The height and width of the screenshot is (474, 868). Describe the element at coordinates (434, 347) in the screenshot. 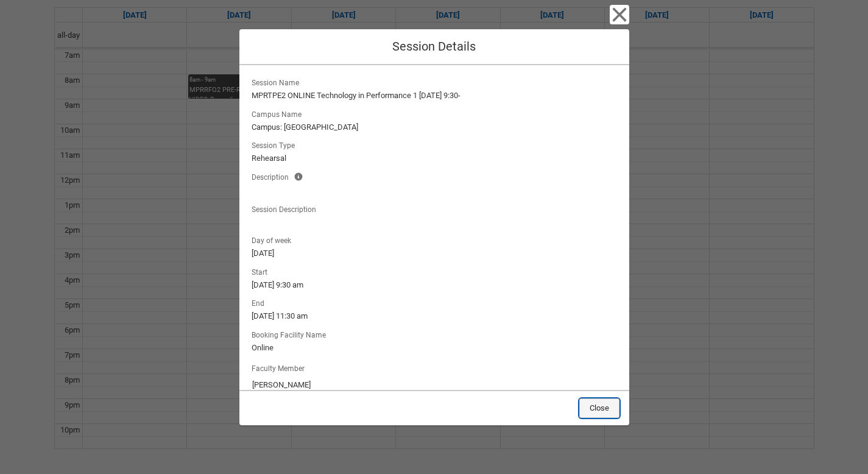

I see `lightning-formatted-text: Online` at that location.